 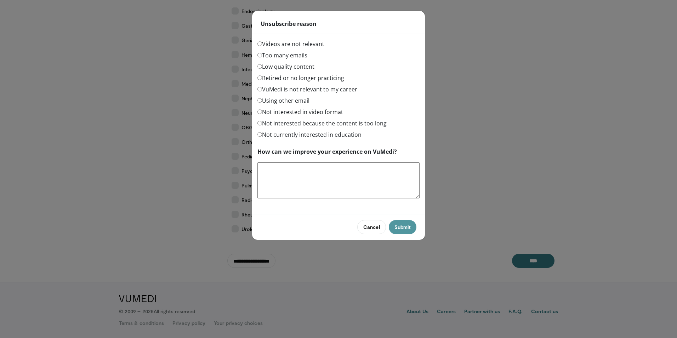 I want to click on input: Using other email, so click(x=260, y=100).